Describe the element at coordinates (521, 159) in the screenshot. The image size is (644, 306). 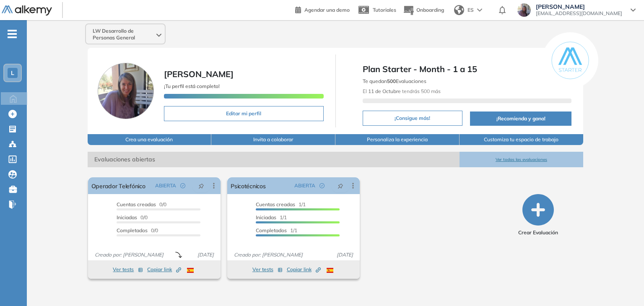
I see `button: Ver todas las evaluaciones` at that location.